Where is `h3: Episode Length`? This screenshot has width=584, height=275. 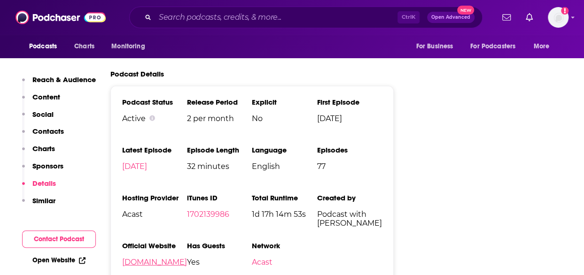 h3: Episode Length is located at coordinates (219, 150).